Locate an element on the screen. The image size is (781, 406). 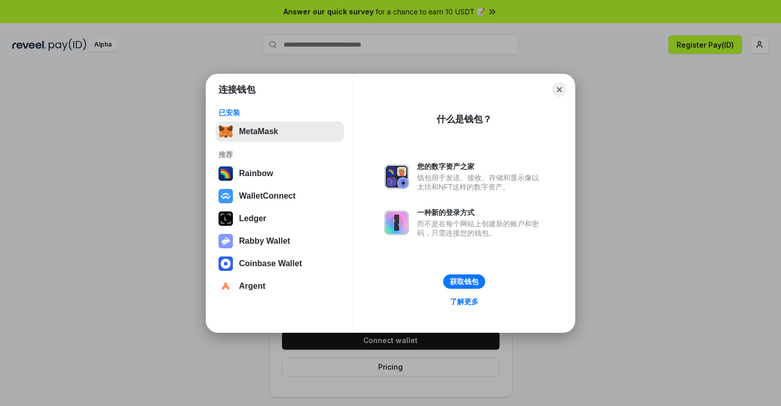
button: 获取钱包 is located at coordinates (464, 281).